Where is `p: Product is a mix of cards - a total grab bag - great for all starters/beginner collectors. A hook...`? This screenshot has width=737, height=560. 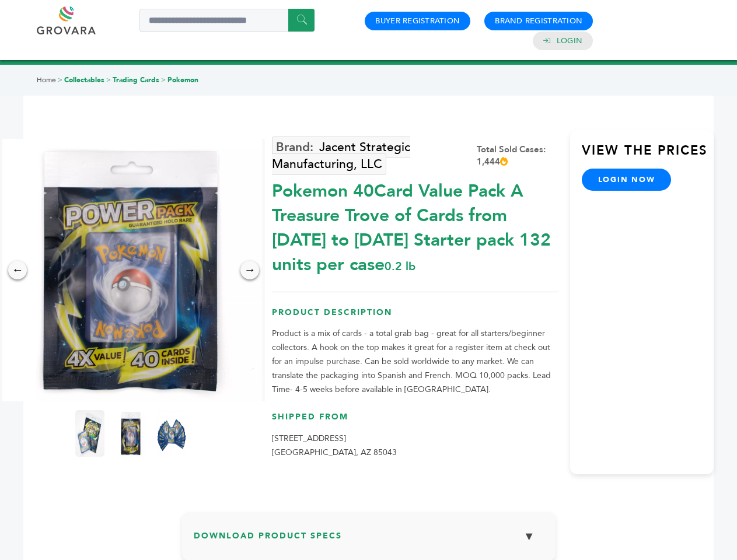
p: Product is a mix of cards - a total grab bag - great for all starters/beginner collectors. A hook... is located at coordinates (414, 361).